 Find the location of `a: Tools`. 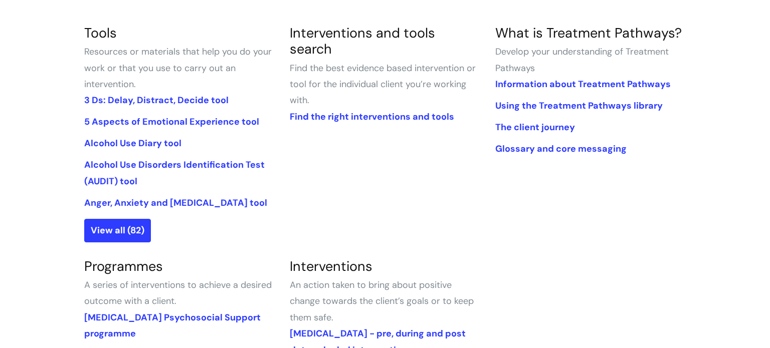

a: Tools is located at coordinates (100, 33).